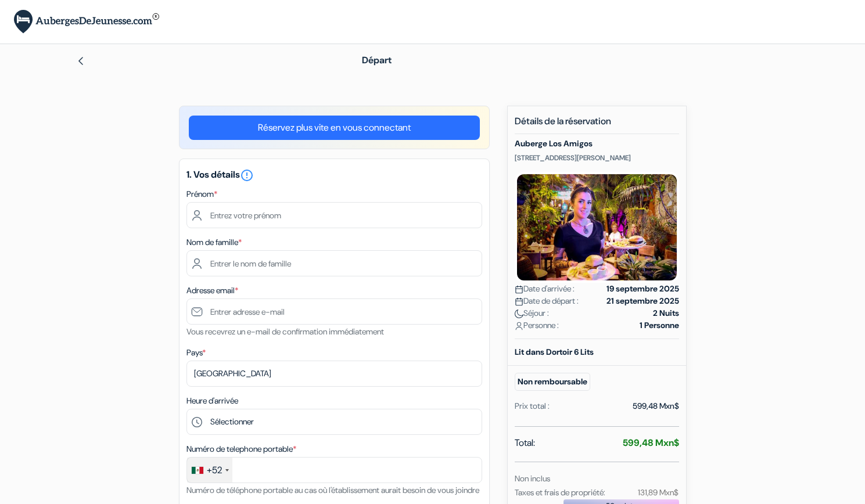 The width and height of the screenshot is (865, 504). Describe the element at coordinates (643, 289) in the screenshot. I see `strong: 19 septembre 2025` at that location.